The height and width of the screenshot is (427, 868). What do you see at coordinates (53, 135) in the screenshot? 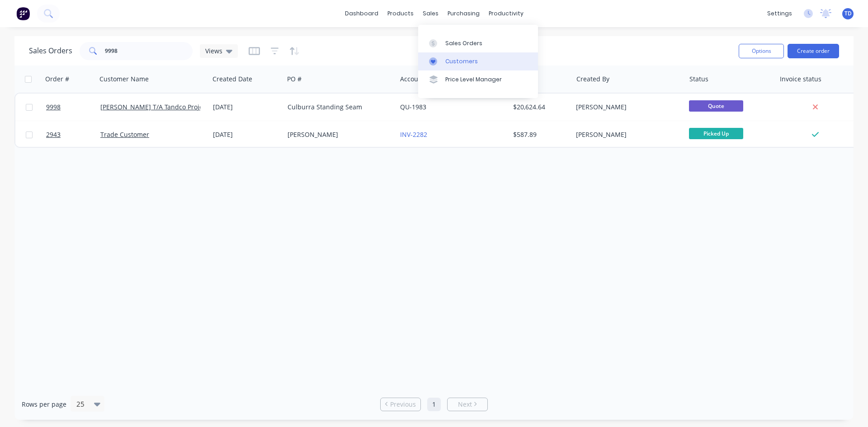
I see `span: 2943` at bounding box center [53, 135].